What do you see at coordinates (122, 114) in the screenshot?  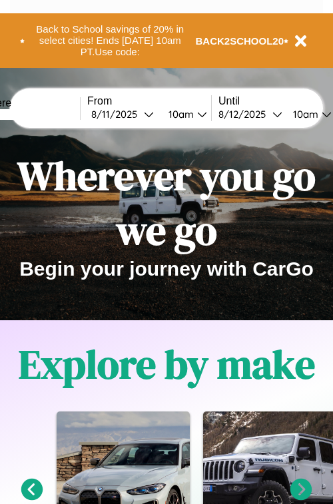 I see `button: 8/11/2025` at bounding box center [122, 114].